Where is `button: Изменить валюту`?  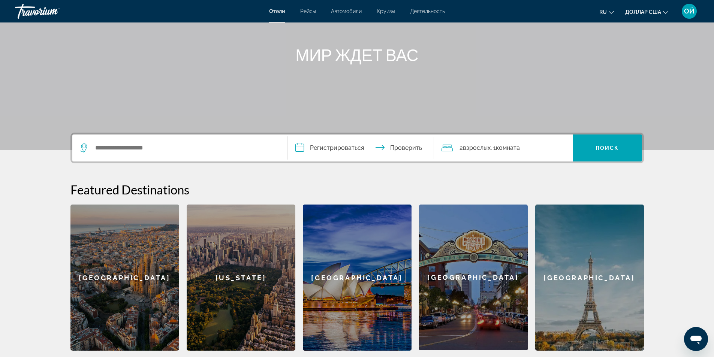 button: Изменить валюту is located at coordinates (647, 12).